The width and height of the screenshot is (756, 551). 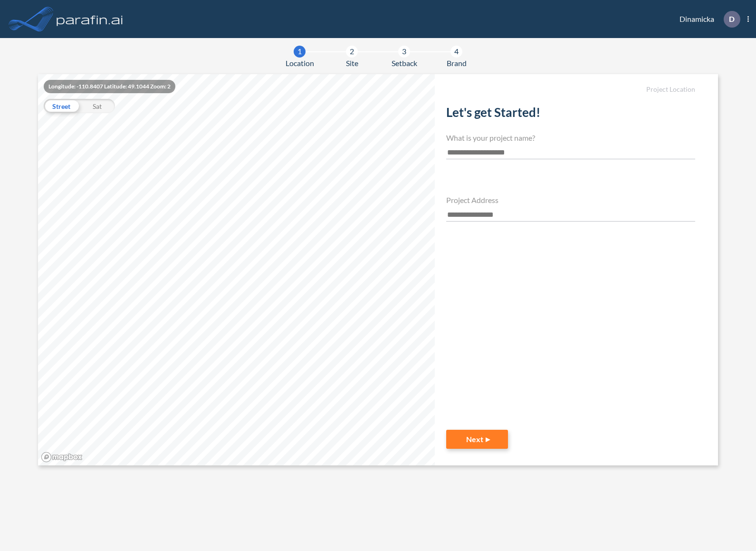 I want to click on a: Mapbox homepage, so click(x=62, y=457).